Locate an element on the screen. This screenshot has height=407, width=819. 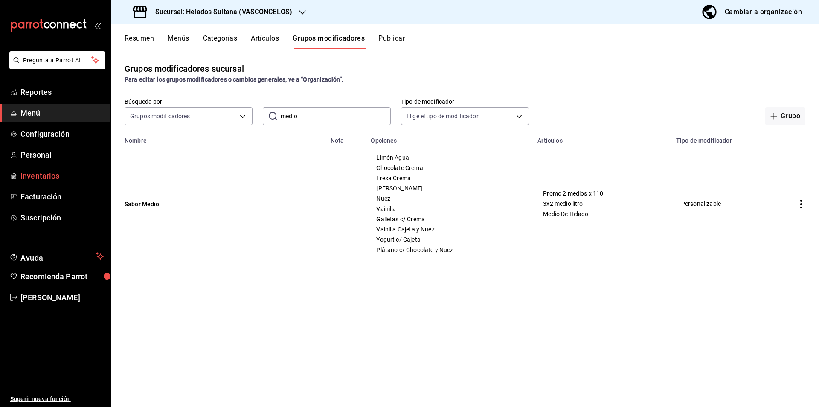
th: Artículos is located at coordinates (602, 138).